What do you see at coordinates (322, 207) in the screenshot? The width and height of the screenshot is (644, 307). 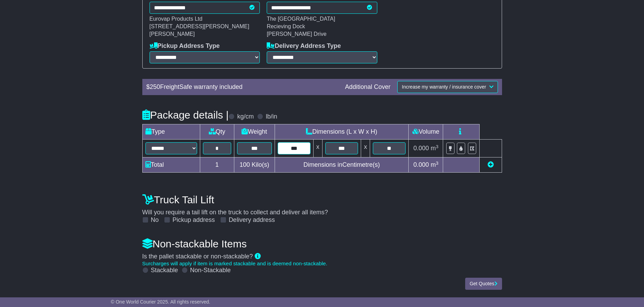 I see `div: Will you require a tail lift on the truck to collect and deliver all items?` at bounding box center [322, 207].